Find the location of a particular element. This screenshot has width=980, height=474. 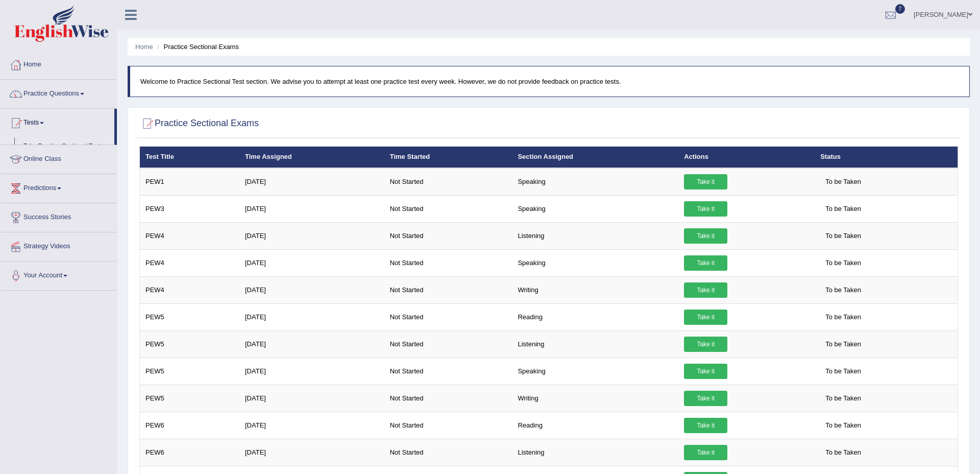

th: Time Started is located at coordinates (448, 157).